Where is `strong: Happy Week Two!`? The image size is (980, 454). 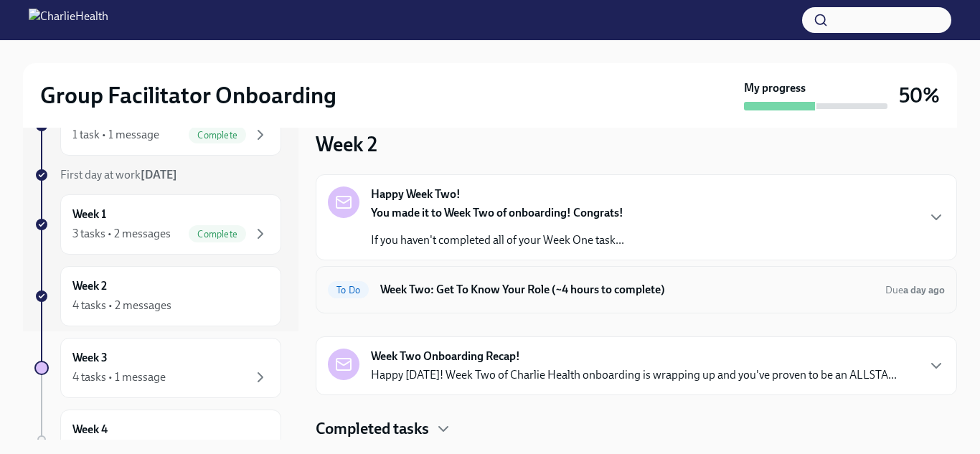
strong: Happy Week Two! is located at coordinates (415, 194).